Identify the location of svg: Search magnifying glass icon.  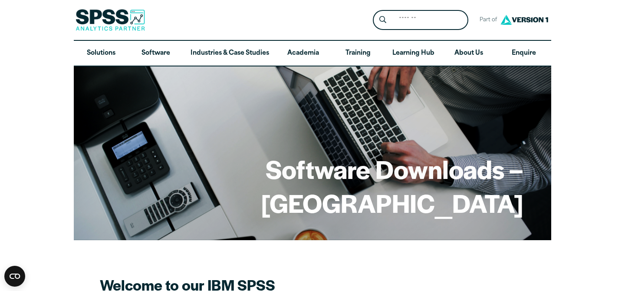
(383, 20).